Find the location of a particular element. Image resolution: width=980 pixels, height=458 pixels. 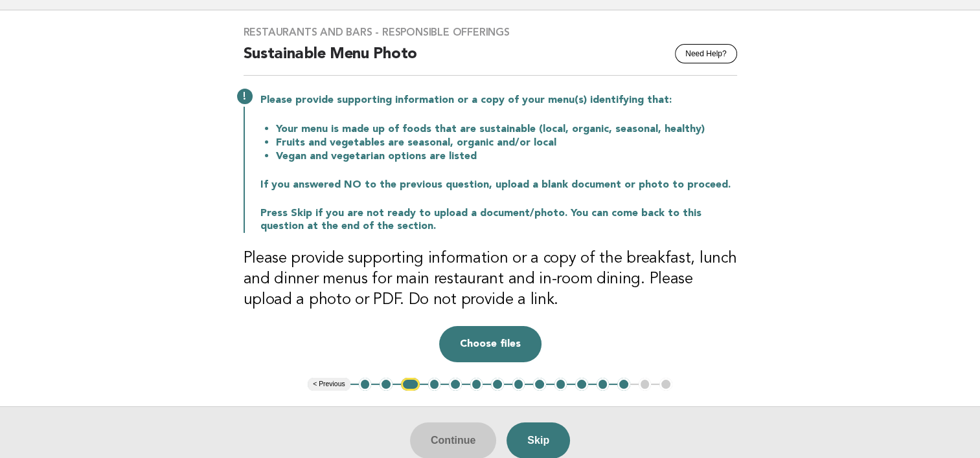

li: Your menu is made up of foods that are sustainable (local, organic, seasonal, healthy) is located at coordinates (507, 128).